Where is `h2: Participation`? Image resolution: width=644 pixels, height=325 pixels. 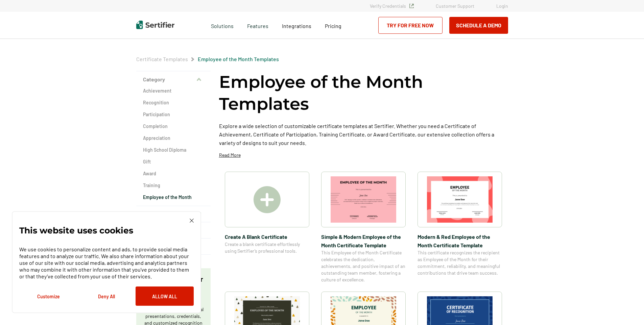
h2: Participation is located at coordinates (174, 114).